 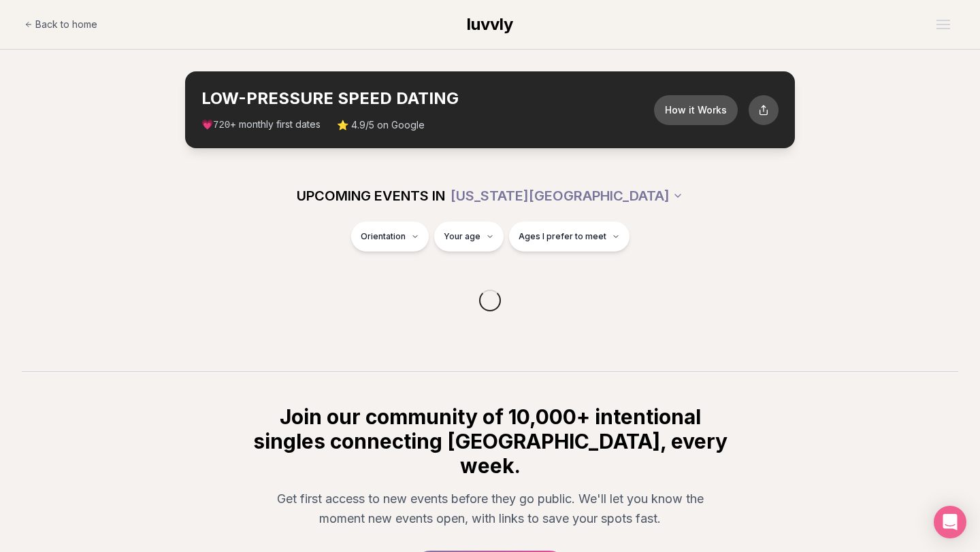 I want to click on button: Ages I prefer to meet, so click(x=569, y=237).